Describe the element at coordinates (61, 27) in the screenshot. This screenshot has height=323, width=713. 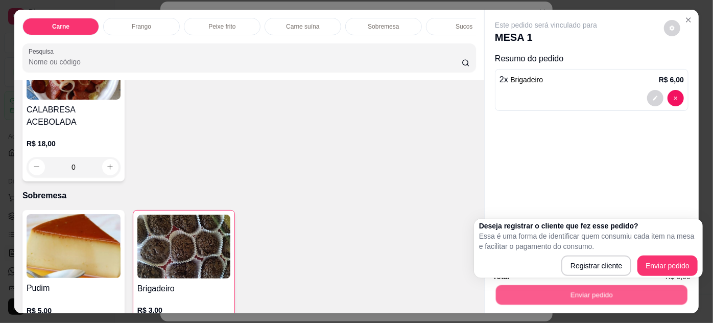
I see `p: Carne` at that location.